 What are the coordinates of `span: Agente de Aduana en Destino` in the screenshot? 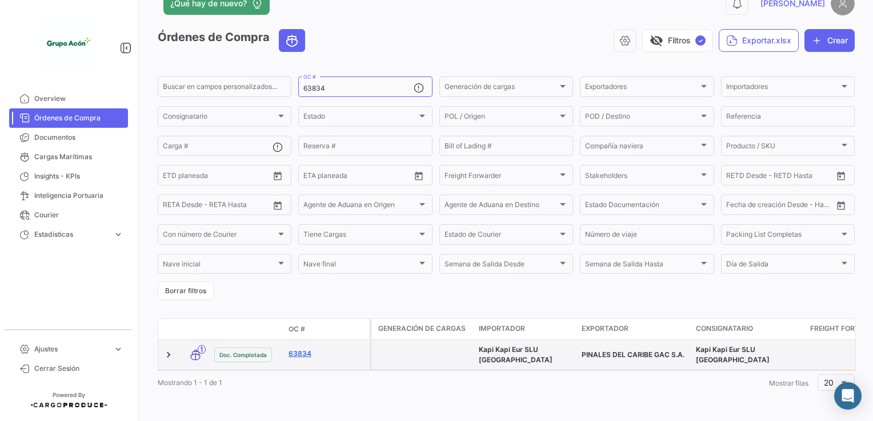 It's located at (501, 207).